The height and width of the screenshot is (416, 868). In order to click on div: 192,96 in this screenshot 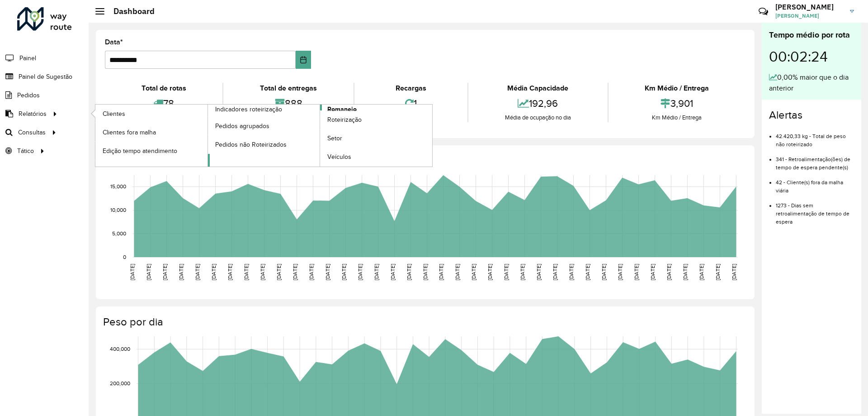, I will do `click(538, 103)`.